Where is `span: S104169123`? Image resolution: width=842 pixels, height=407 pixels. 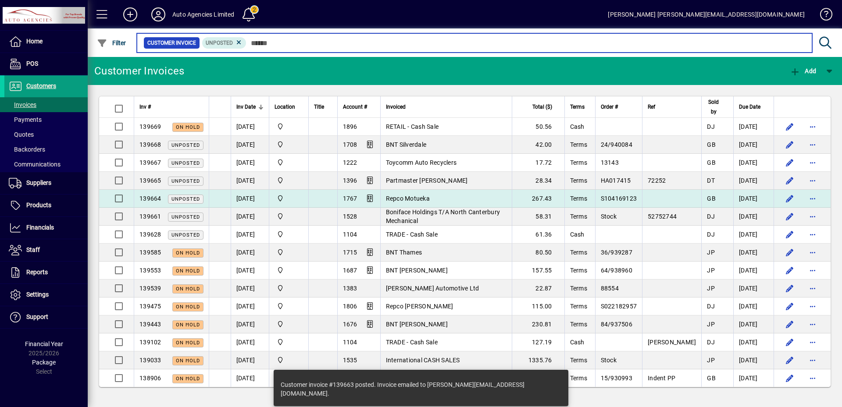 span: S104169123 is located at coordinates (618, 199).